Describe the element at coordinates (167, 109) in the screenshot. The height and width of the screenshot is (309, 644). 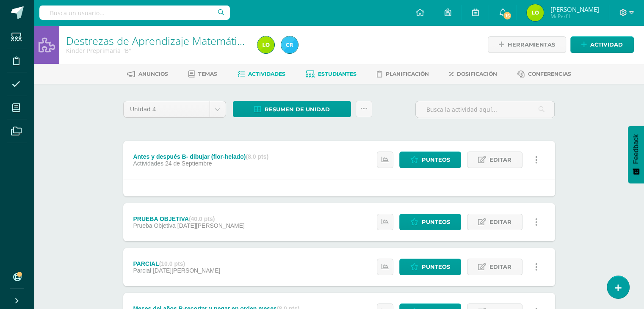
I see `span: Unidad 4` at that location.